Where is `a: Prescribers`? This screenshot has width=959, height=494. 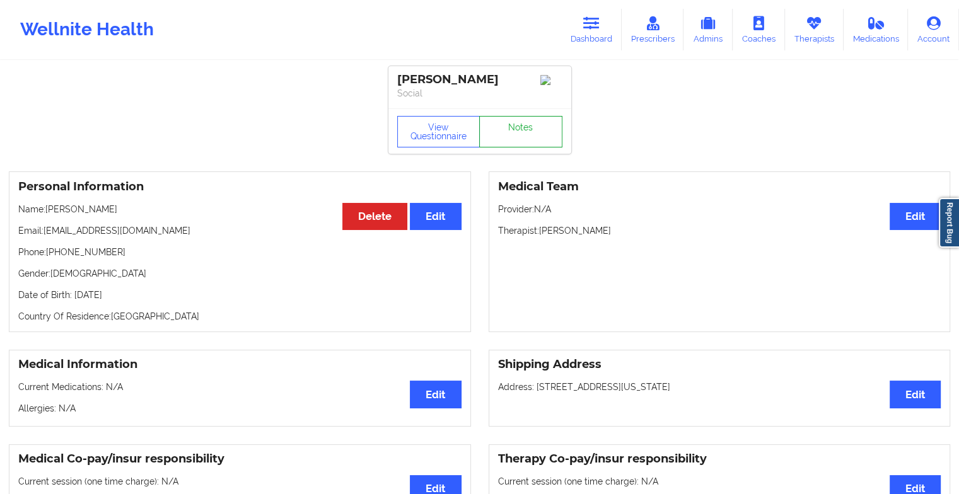
a: Prescribers is located at coordinates (653, 30).